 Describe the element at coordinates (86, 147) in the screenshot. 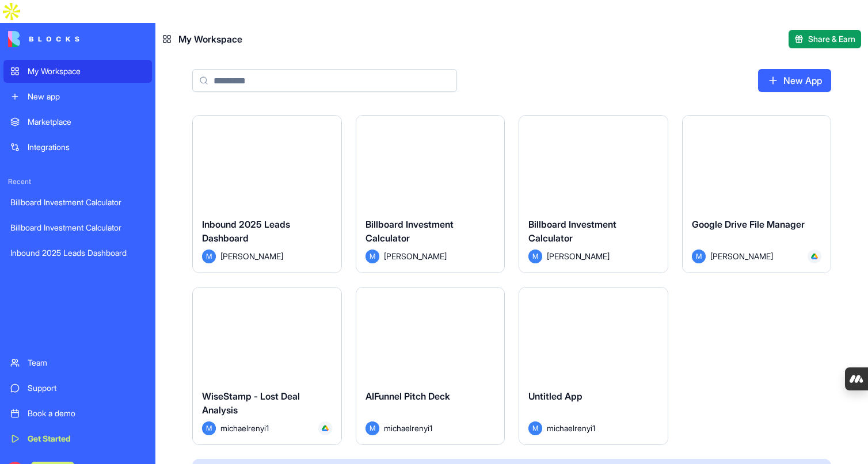

I see `div: Integrations` at that location.